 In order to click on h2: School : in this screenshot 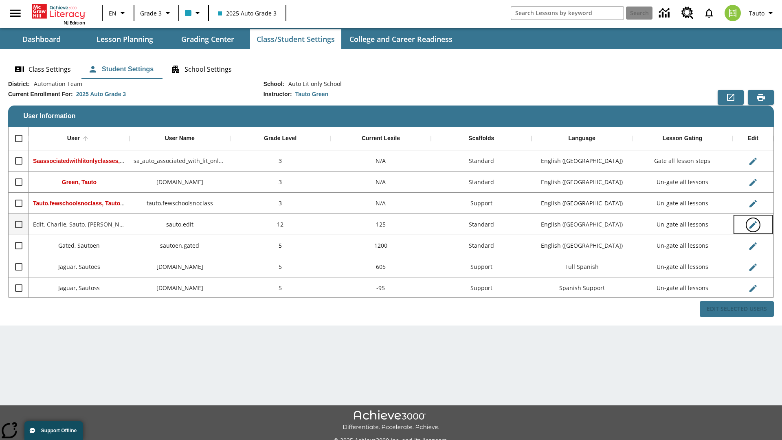, I will do `click(274, 84)`.